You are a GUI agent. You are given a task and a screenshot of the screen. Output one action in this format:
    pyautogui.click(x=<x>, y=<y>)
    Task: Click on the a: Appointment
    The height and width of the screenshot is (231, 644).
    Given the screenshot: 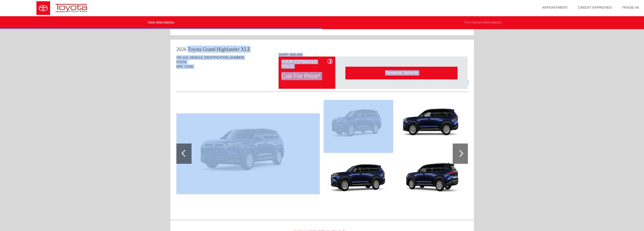 What is the action you would take?
    pyautogui.click(x=555, y=8)
    